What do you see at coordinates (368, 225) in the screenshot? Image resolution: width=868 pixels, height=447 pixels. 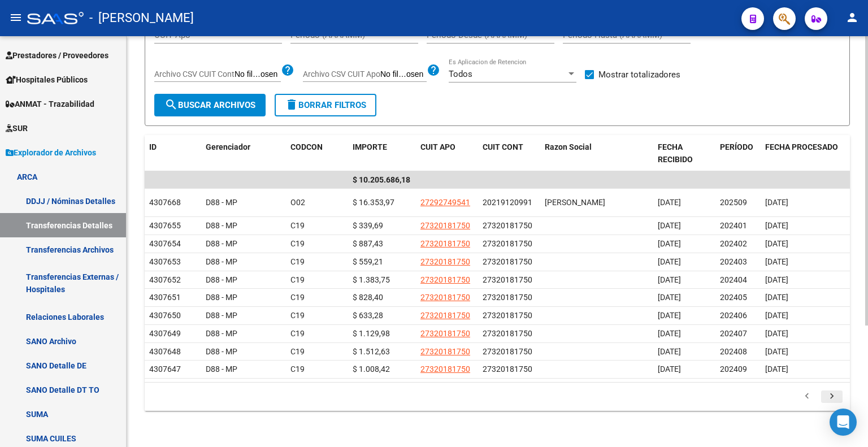 I see `span: $ 339,69` at bounding box center [368, 225].